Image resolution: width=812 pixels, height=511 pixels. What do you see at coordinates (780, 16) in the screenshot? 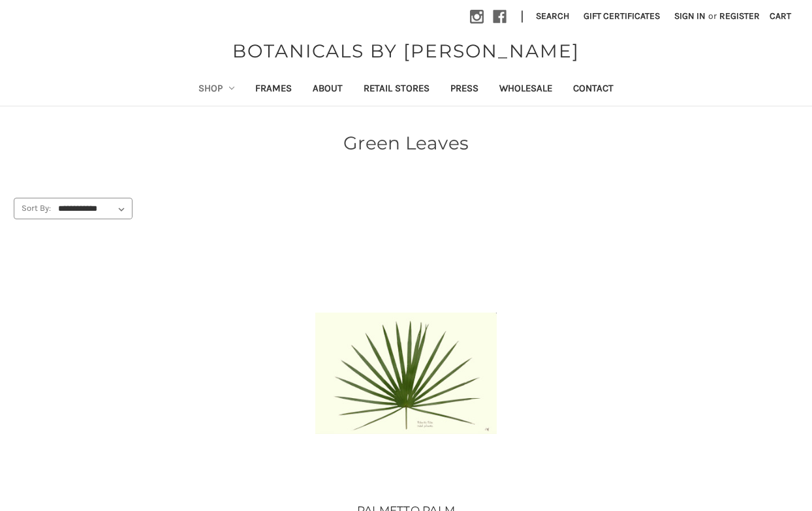
I see `span: Cart` at bounding box center [780, 16].